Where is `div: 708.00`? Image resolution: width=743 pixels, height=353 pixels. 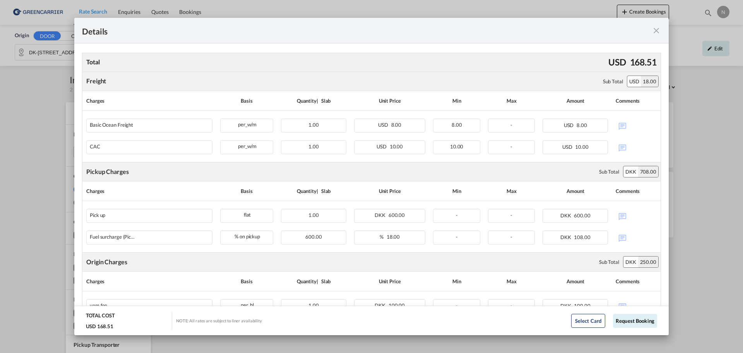
div: 708.00 is located at coordinates (648, 171).